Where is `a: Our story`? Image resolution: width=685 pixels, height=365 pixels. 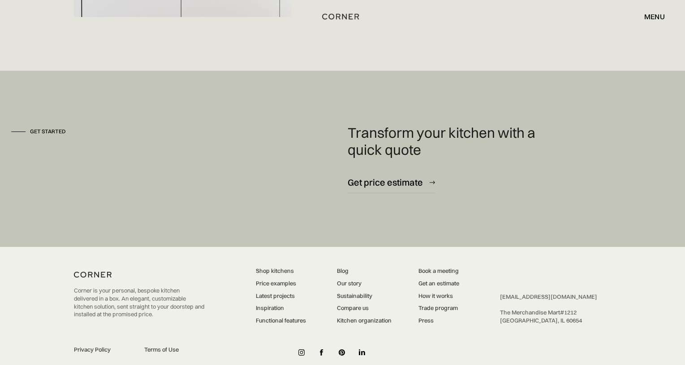
a: Our story is located at coordinates (364, 284).